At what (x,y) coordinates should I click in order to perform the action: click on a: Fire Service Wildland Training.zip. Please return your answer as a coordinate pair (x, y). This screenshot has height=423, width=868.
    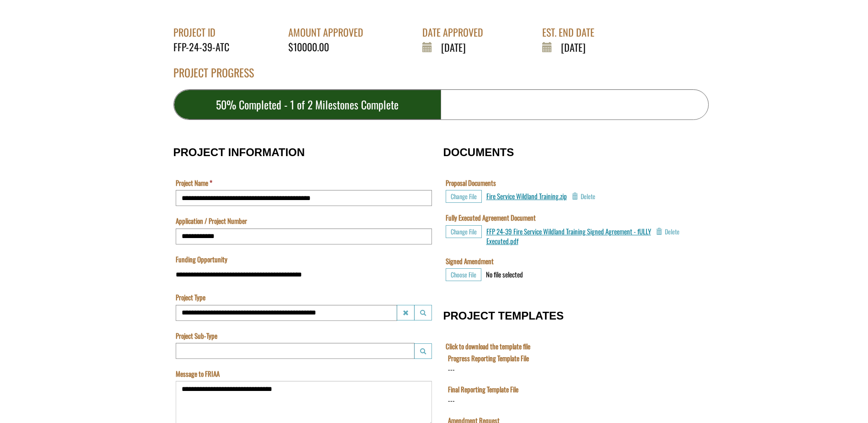
    Looking at the image, I should click on (527, 196).